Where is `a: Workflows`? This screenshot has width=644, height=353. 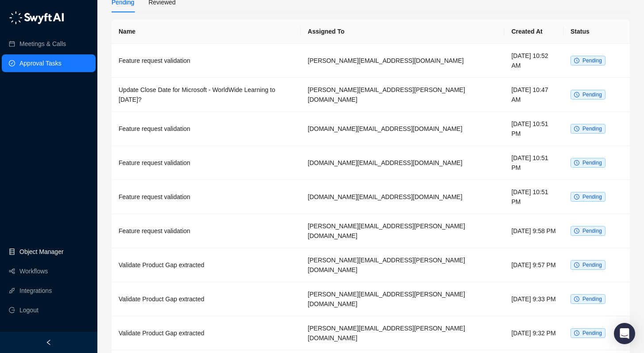
a: Workflows is located at coordinates (34, 271).